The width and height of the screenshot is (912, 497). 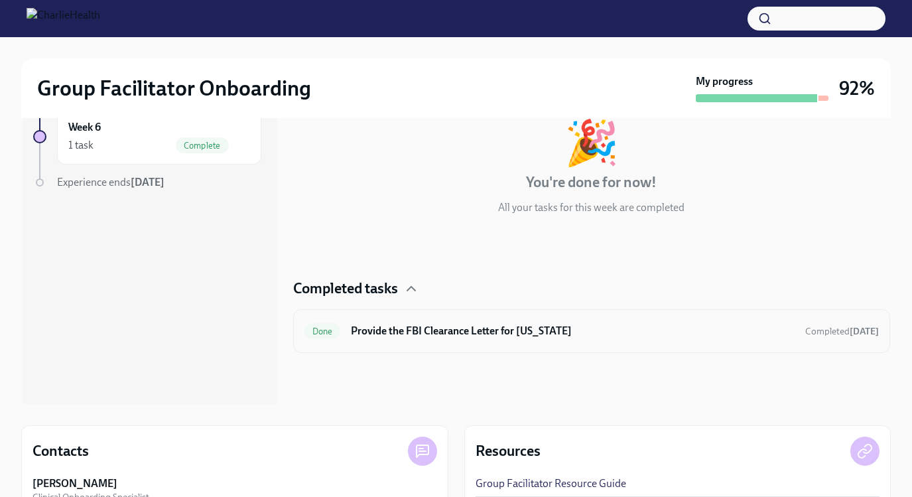 What do you see at coordinates (592, 288) in the screenshot?
I see `div: Completed tasks` at bounding box center [592, 288].